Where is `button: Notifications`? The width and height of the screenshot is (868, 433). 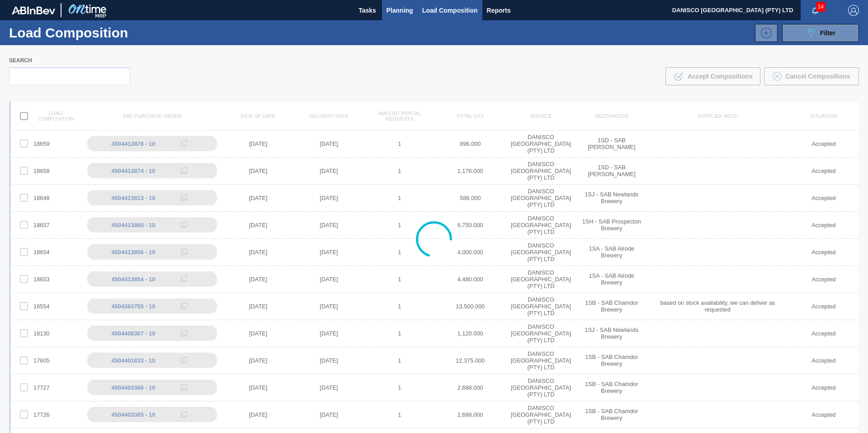
button: Notifications is located at coordinates (815, 10).